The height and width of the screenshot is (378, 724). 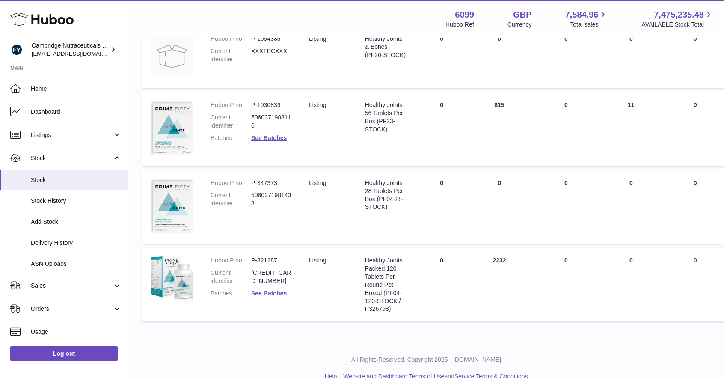 I want to click on span: 7,475,235.48, so click(x=679, y=15).